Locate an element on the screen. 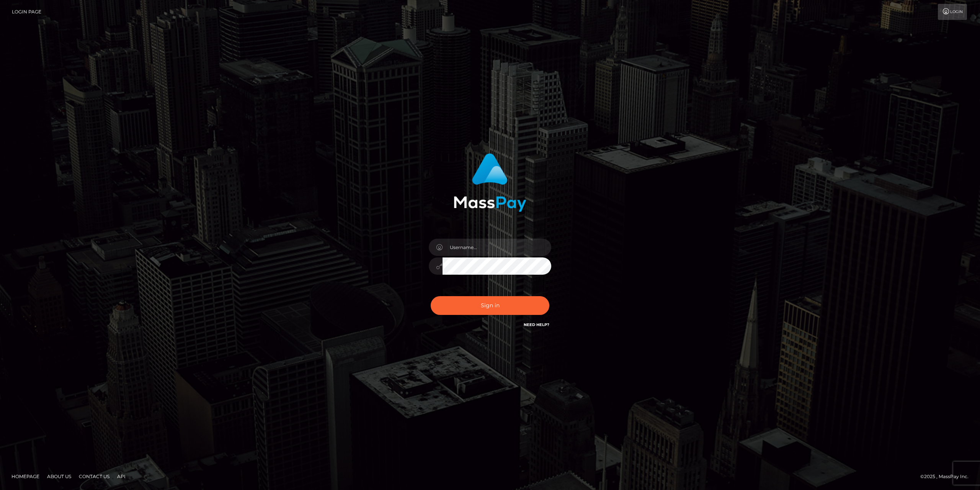 The width and height of the screenshot is (980, 490). a: Need Help? is located at coordinates (536, 324).